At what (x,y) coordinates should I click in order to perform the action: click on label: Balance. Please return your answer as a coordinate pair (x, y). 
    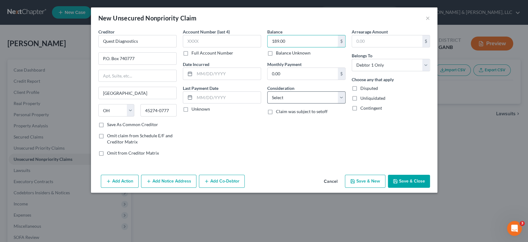
    Looking at the image, I should click on (275, 32).